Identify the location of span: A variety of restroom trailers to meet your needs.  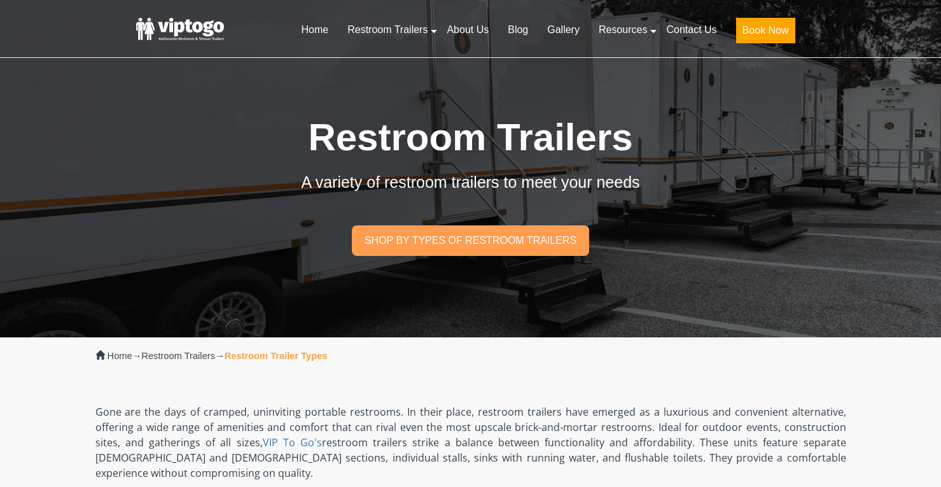
(470, 182).